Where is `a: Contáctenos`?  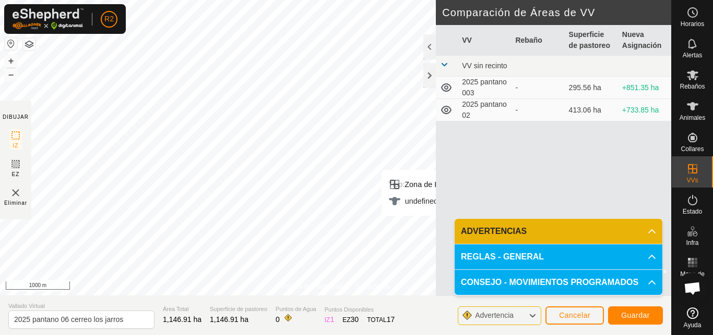 a: Contáctenos is located at coordinates (371, 287).